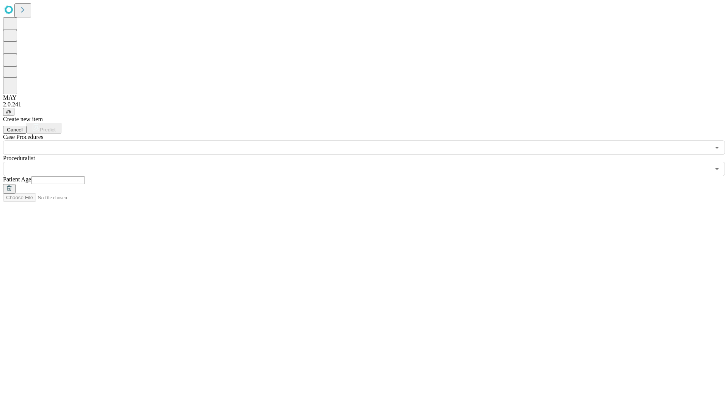  Describe the element at coordinates (23, 119) in the screenshot. I see `span: Create new item` at that location.